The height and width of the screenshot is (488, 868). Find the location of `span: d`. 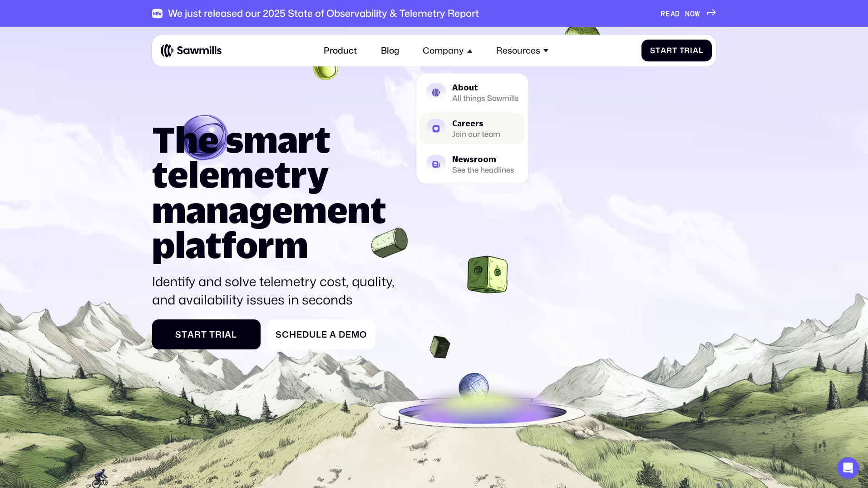

span: d is located at coordinates (306, 335).